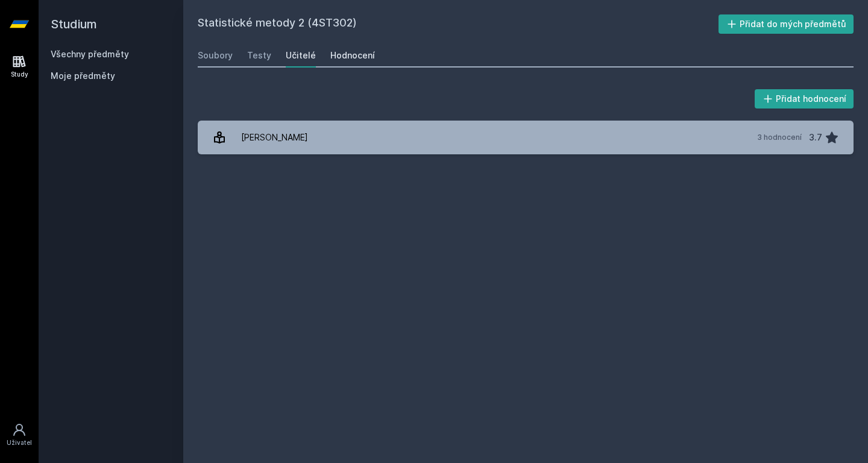 The image size is (868, 463). Describe the element at coordinates (20, 74) in the screenshot. I see `div: Study` at that location.